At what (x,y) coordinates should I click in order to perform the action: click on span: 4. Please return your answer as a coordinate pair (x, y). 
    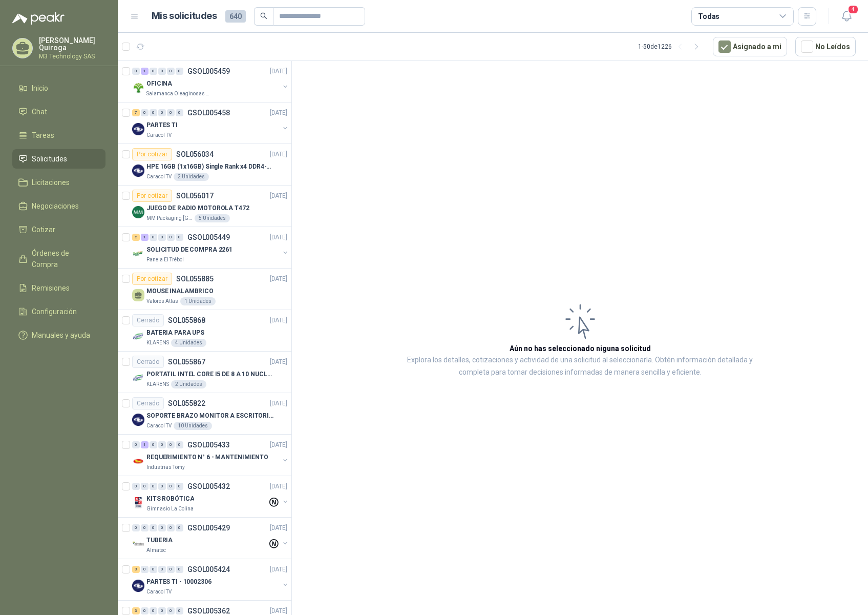
    Looking at the image, I should click on (853, 9).